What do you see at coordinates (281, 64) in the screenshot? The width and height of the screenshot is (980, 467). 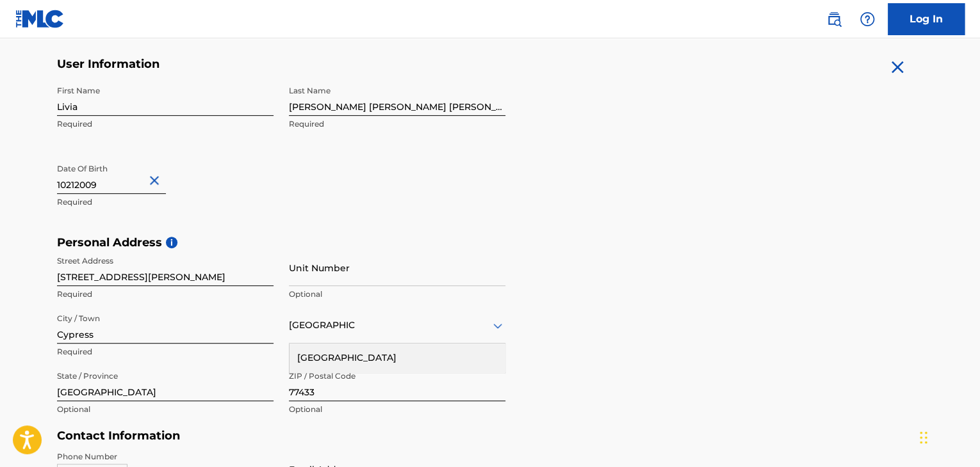 I see `h5: User Information` at bounding box center [281, 64].